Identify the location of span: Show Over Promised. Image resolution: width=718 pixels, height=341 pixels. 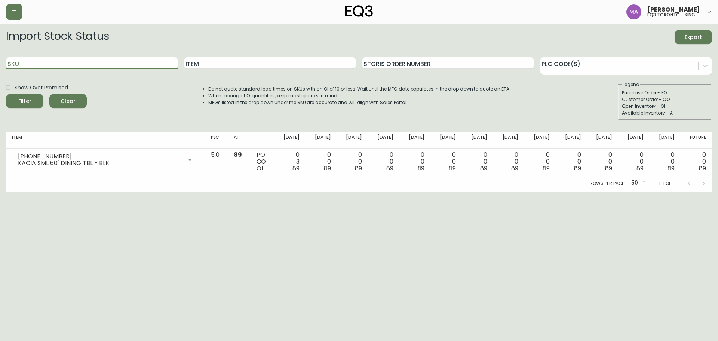
(41, 88).